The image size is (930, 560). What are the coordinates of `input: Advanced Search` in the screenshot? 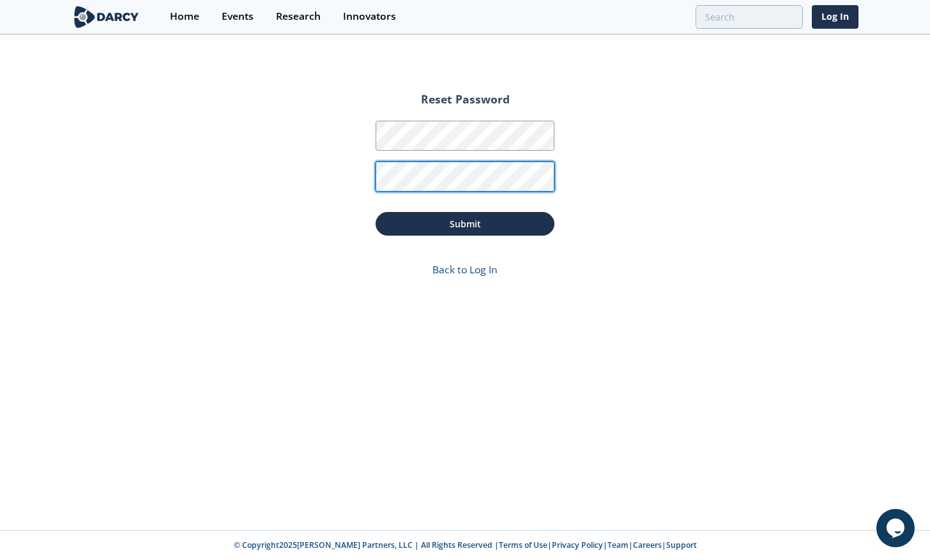 It's located at (750, 17).